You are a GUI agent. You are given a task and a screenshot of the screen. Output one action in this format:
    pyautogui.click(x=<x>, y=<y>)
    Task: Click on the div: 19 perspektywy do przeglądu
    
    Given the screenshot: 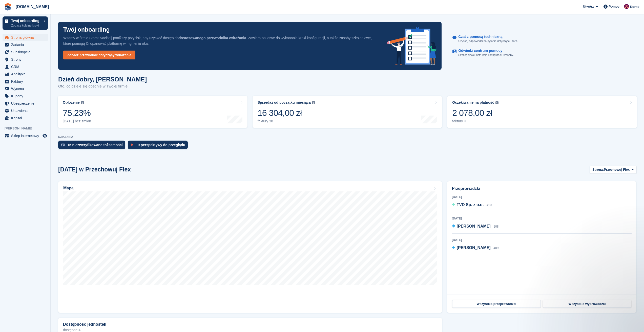 What is the action you would take?
    pyautogui.click(x=160, y=145)
    